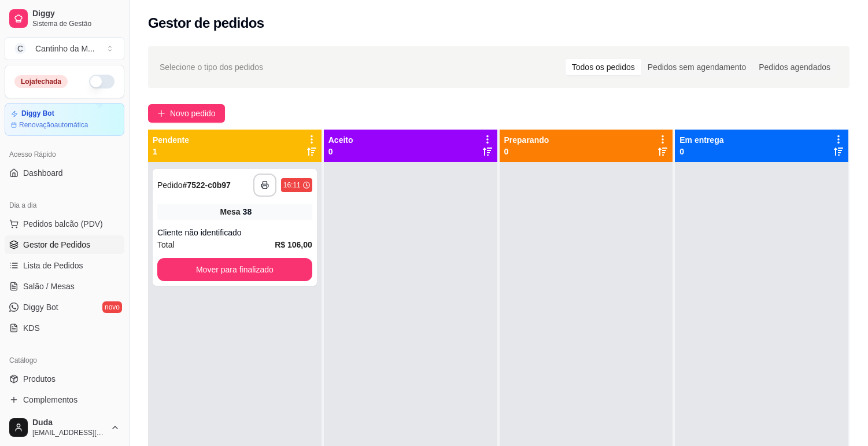 The width and height of the screenshot is (868, 446). What do you see at coordinates (64, 307) in the screenshot?
I see `a: Diggy Botnovo` at bounding box center [64, 307].